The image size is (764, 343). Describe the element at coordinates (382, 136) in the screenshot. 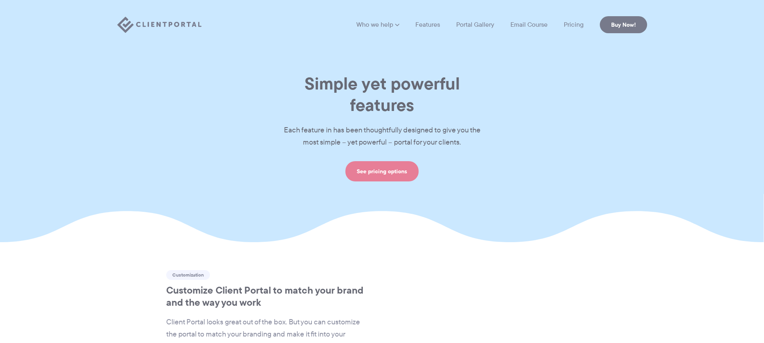

I see `p: Each feature in has been thoughtfully designed to give you the most simple – yet powerful – porta...` at that location.